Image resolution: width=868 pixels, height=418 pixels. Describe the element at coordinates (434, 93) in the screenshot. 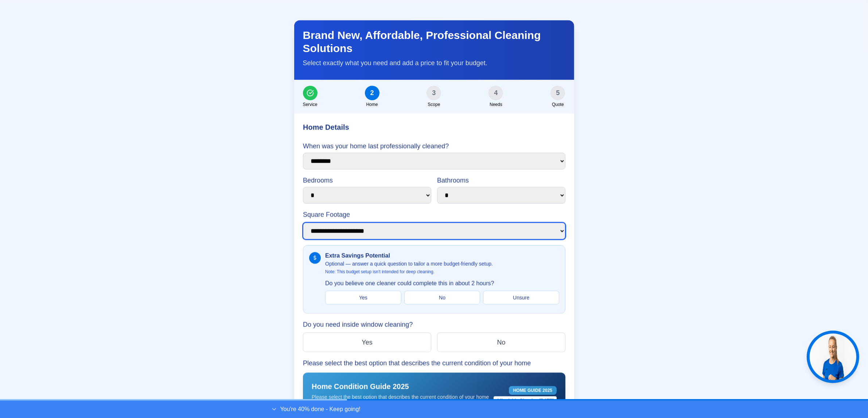

I see `div: 3` at that location.